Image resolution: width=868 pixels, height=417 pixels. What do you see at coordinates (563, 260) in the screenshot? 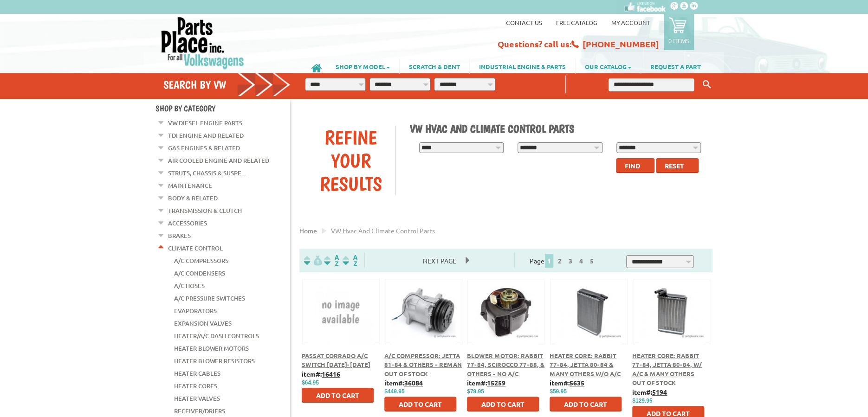
I see `div: Page` at bounding box center [563, 260].